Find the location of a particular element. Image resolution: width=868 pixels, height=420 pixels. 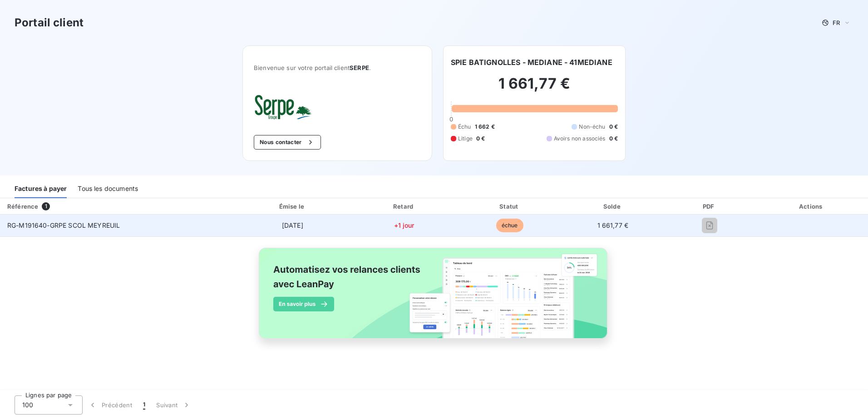

img: banner is located at coordinates (434, 298).